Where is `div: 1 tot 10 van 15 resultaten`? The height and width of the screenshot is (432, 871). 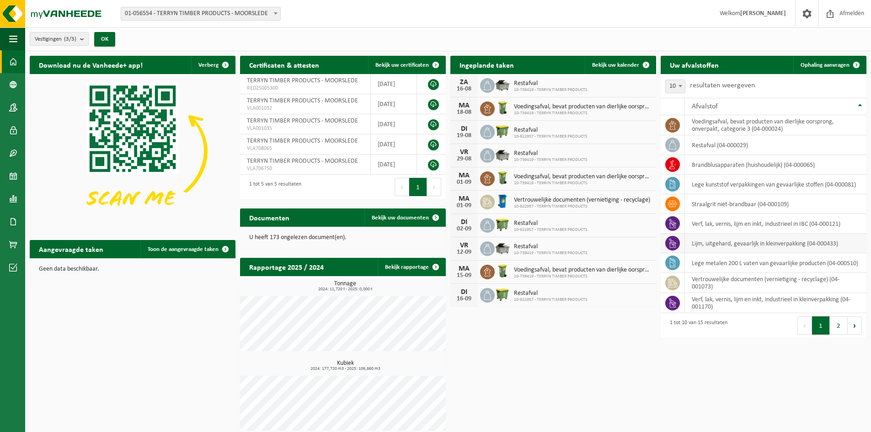 div: 1 tot 10 van 15 resultaten is located at coordinates (696, 326).